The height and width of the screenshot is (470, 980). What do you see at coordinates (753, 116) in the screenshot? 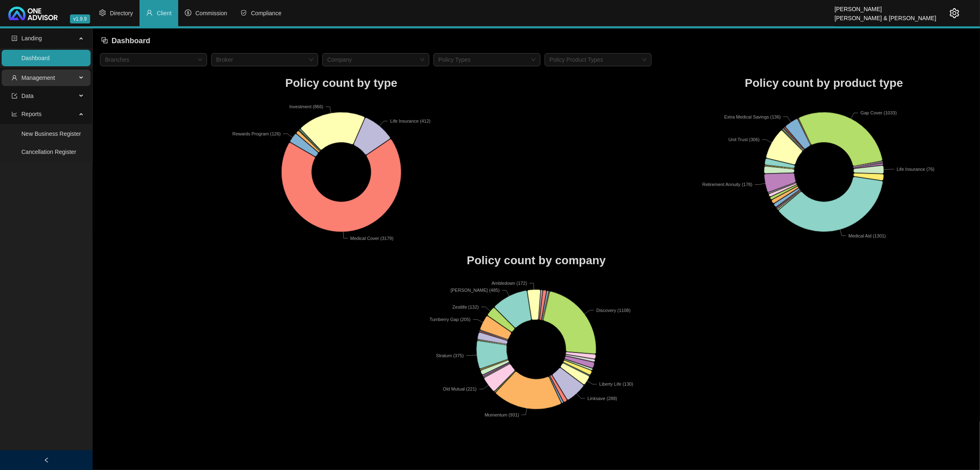
I see `text: Extra Medical Savings (136)` at bounding box center [753, 116].